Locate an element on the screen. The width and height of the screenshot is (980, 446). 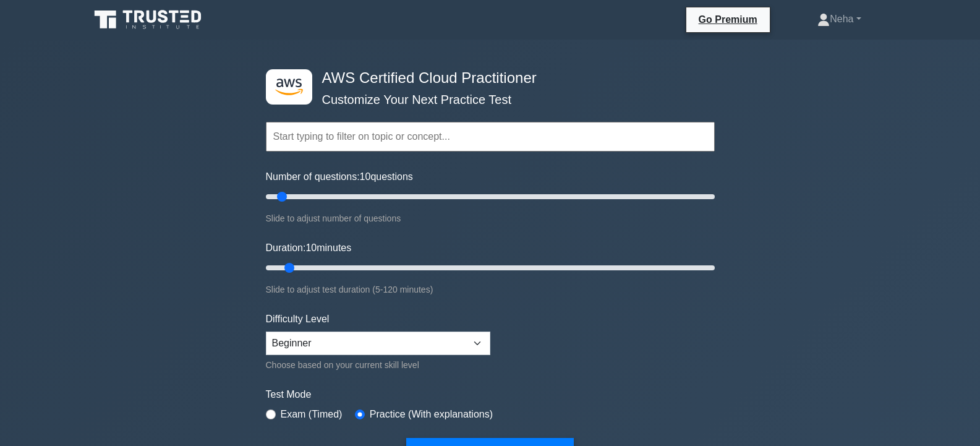
div: Choose based on your current skill level is located at coordinates (378, 365).